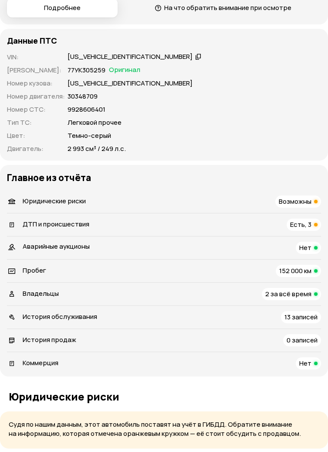  Describe the element at coordinates (34, 270) in the screenshot. I see `span: Пробег` at that location.